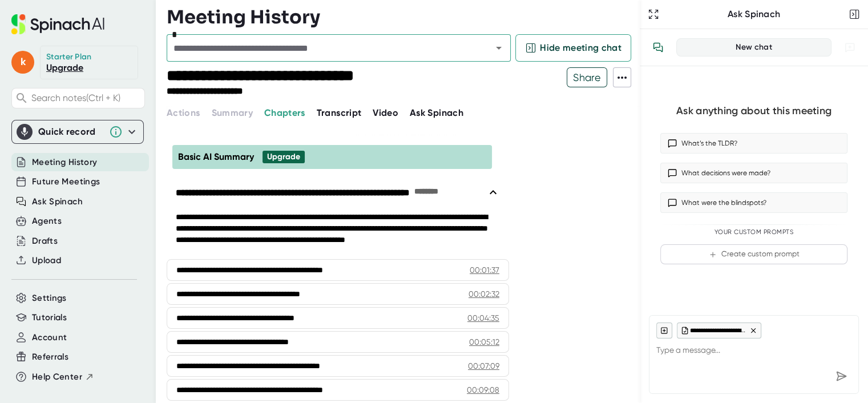 The image size is (868, 403). Describe the element at coordinates (23, 62) in the screenshot. I see `span: k` at that location.